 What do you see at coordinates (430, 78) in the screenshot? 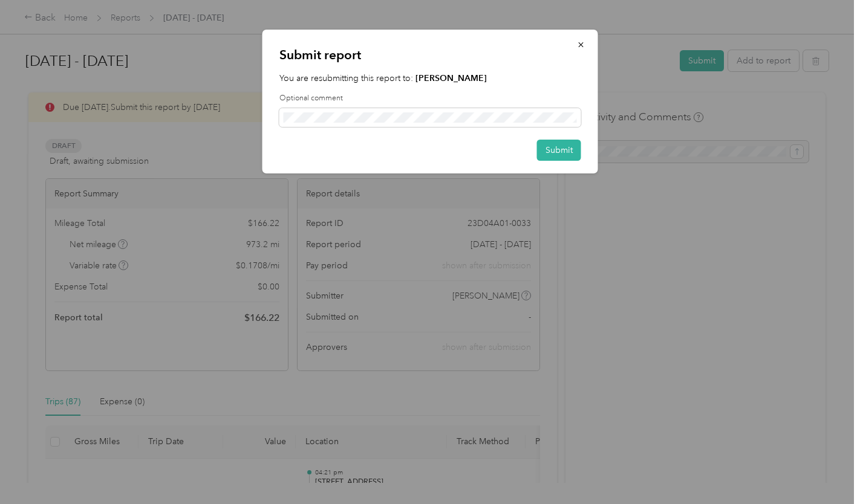
I see `p: You are resubmitting this report to:` at bounding box center [430, 78].